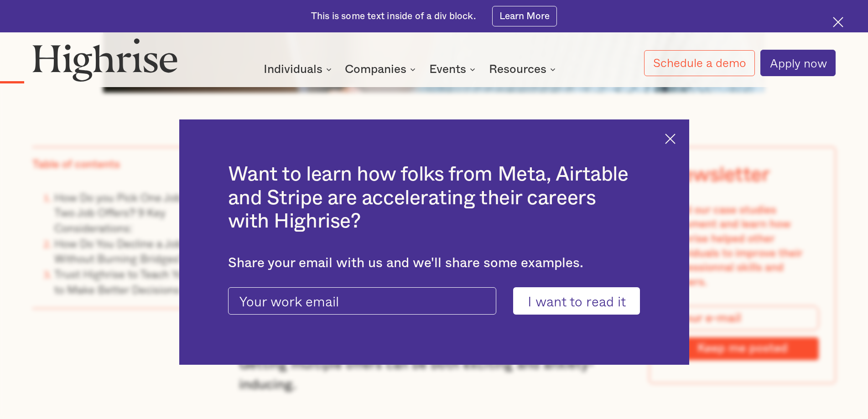 Image resolution: width=868 pixels, height=419 pixels. Describe the element at coordinates (362, 301) in the screenshot. I see `input: Your work email` at that location.